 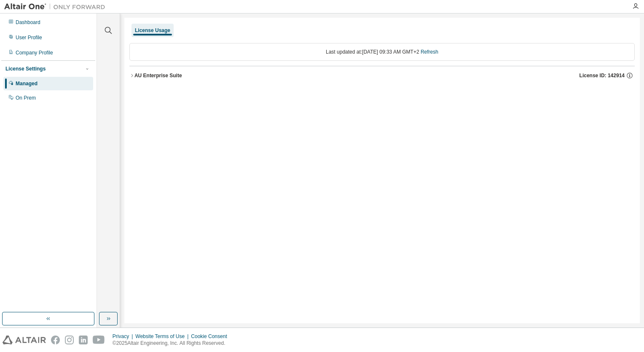 I want to click on button: AU Enterprise SuiteLicense ID: 142914, so click(x=382, y=76).